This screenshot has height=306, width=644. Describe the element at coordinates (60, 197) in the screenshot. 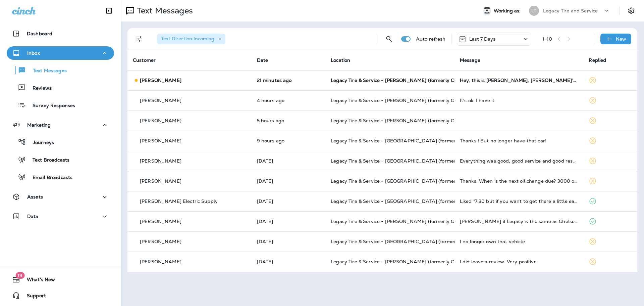

I see `button: Assets` at that location.